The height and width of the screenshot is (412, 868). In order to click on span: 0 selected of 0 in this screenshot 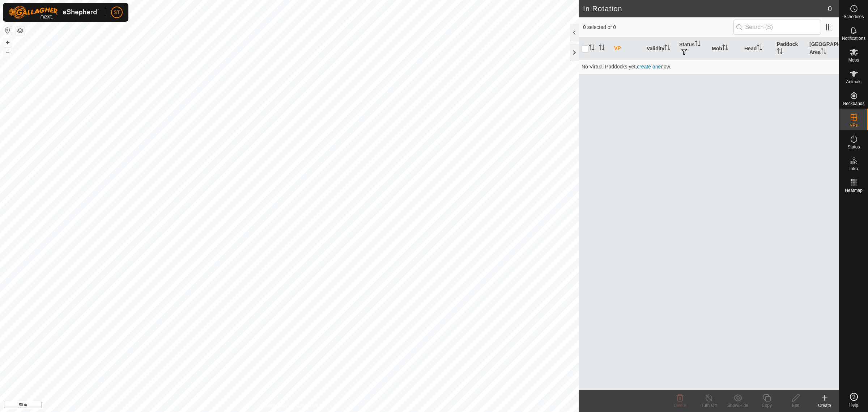, I will do `click(658, 27)`.